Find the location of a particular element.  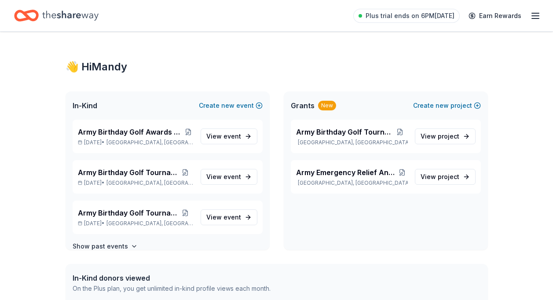

span: In-Kind is located at coordinates (85, 105).